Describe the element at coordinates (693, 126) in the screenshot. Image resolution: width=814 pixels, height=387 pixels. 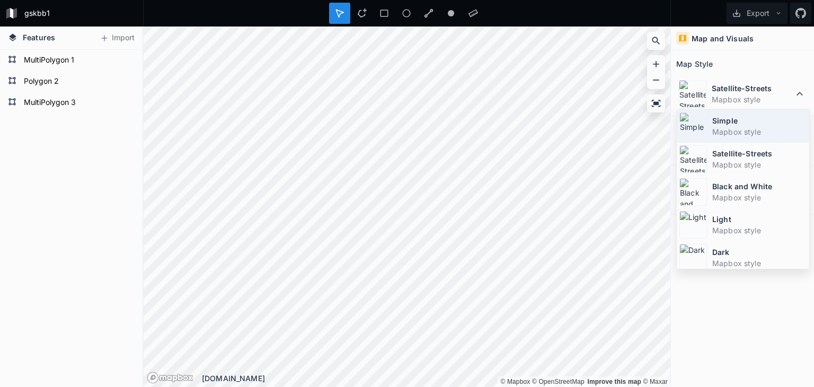
I see `img: Simple` at that location.